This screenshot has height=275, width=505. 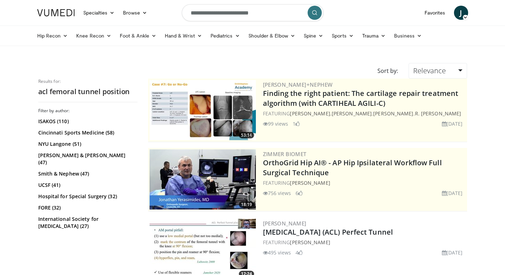 I want to click on a: Foot & Ankle, so click(x=138, y=36).